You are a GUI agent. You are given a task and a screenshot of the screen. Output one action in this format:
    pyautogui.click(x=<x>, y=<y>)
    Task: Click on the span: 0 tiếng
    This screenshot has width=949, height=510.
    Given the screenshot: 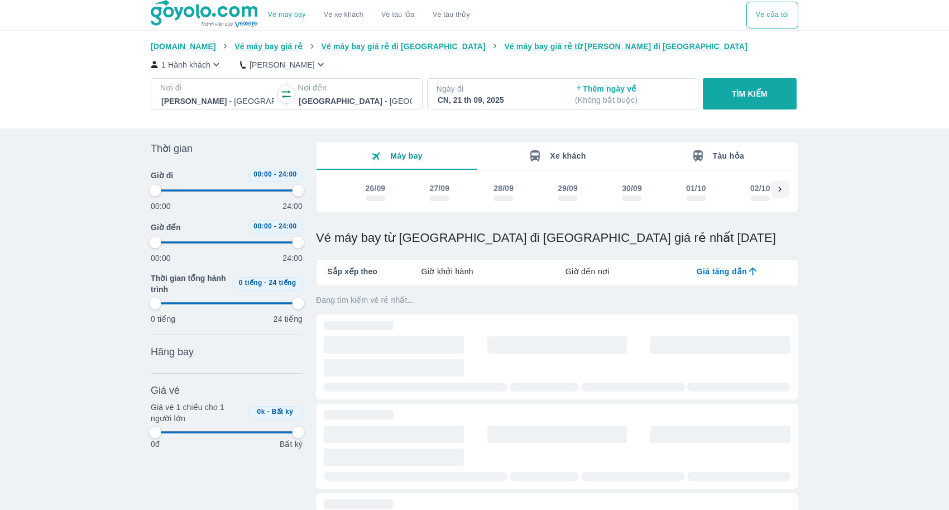 What is the action you would take?
    pyautogui.click(x=251, y=282)
    